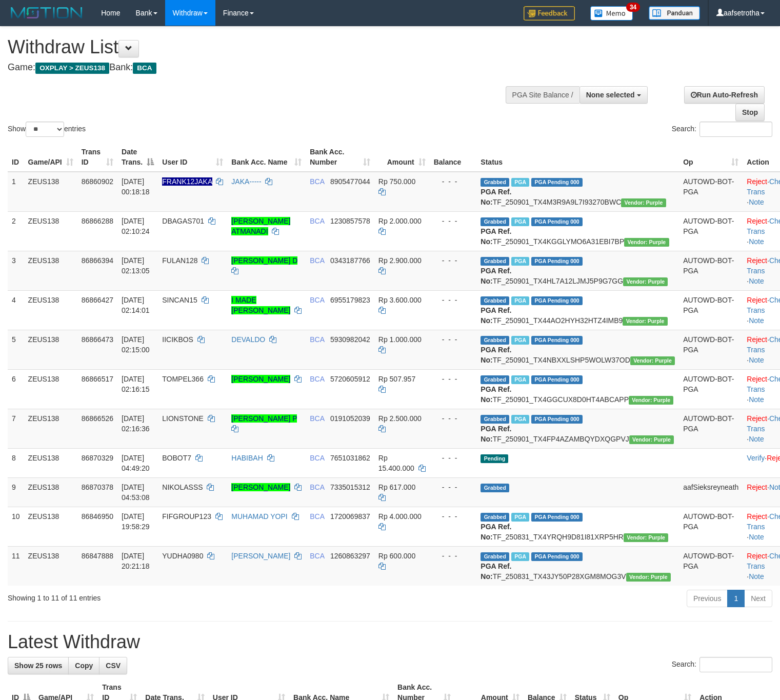 This screenshot has height=700, width=780. Describe the element at coordinates (340, 157) in the screenshot. I see `th: Bank Acc. Number: activate to sort column ascending` at that location.